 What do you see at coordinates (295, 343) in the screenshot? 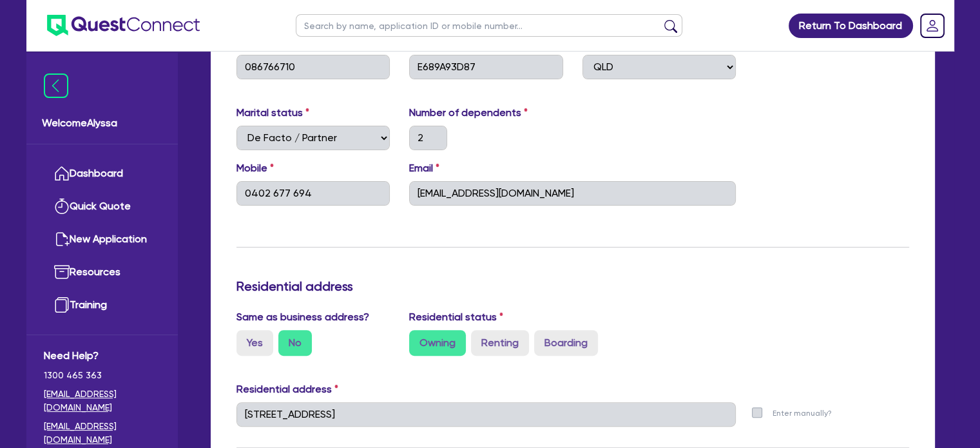
I see `label: No` at bounding box center [295, 343].